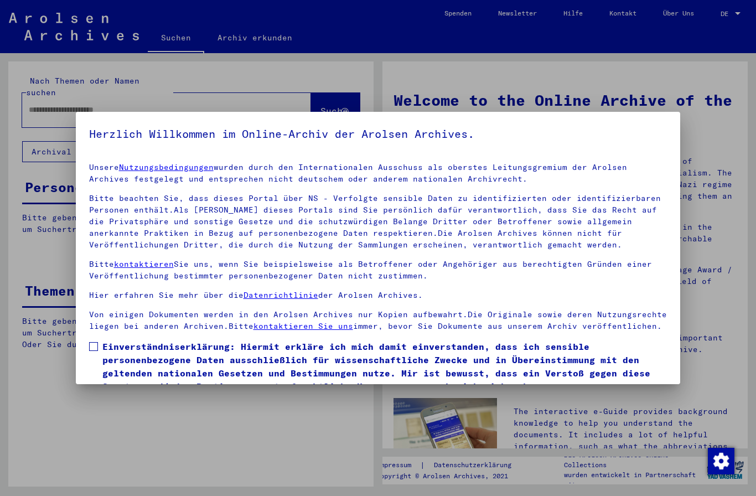 This screenshot has height=496, width=756. What do you see at coordinates (144, 264) in the screenshot?
I see `a: kontaktieren` at bounding box center [144, 264].